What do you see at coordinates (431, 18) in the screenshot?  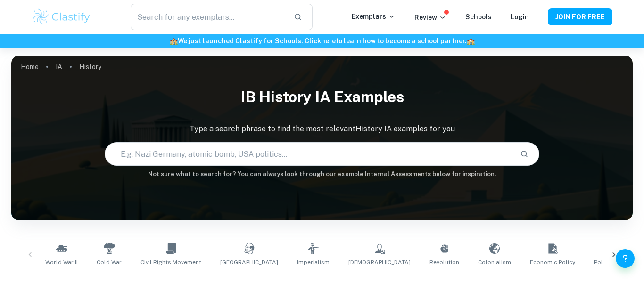 I see `p: Review` at bounding box center [431, 18].